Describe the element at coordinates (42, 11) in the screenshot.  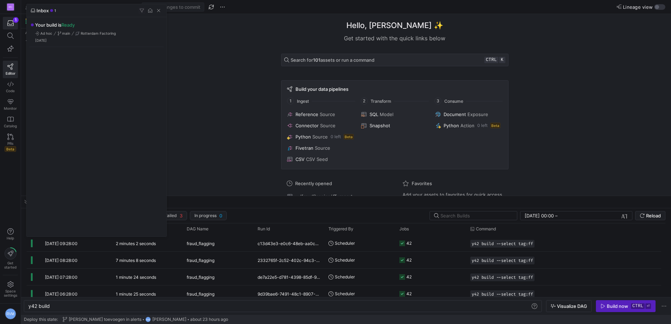
I see `span: Inbox` at that location.